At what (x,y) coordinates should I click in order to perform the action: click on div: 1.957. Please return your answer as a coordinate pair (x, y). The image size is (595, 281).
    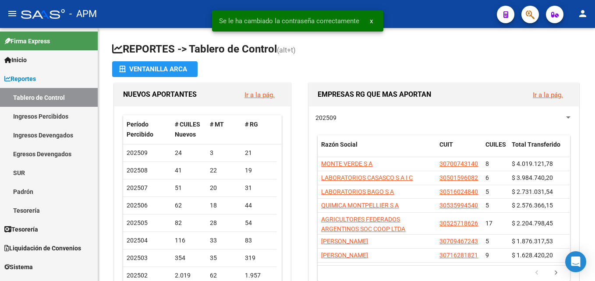
    Looking at the image, I should click on (259, 276).